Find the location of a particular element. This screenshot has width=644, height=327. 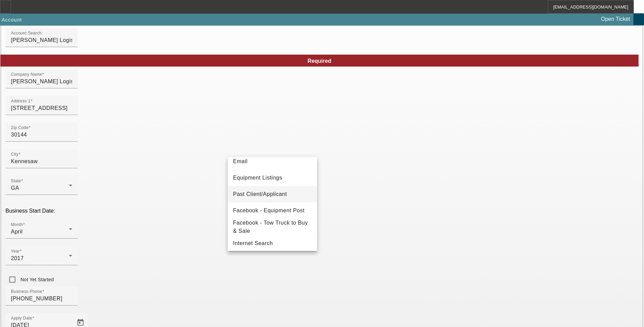

span: Email is located at coordinates (240, 162).